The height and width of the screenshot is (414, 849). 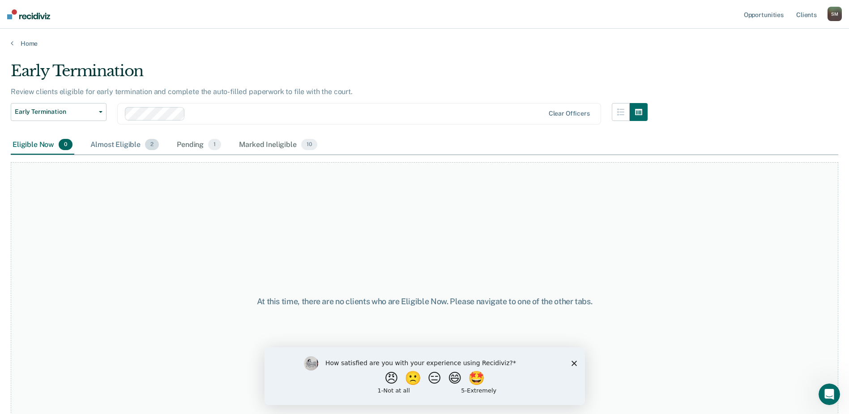 What do you see at coordinates (124, 145) in the screenshot?
I see `div: Almost Eligible2` at bounding box center [124, 145].